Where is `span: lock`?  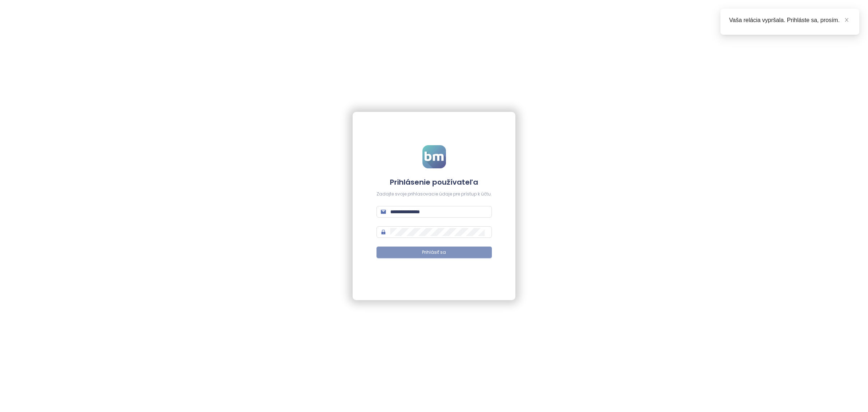
span: lock is located at coordinates (383, 232).